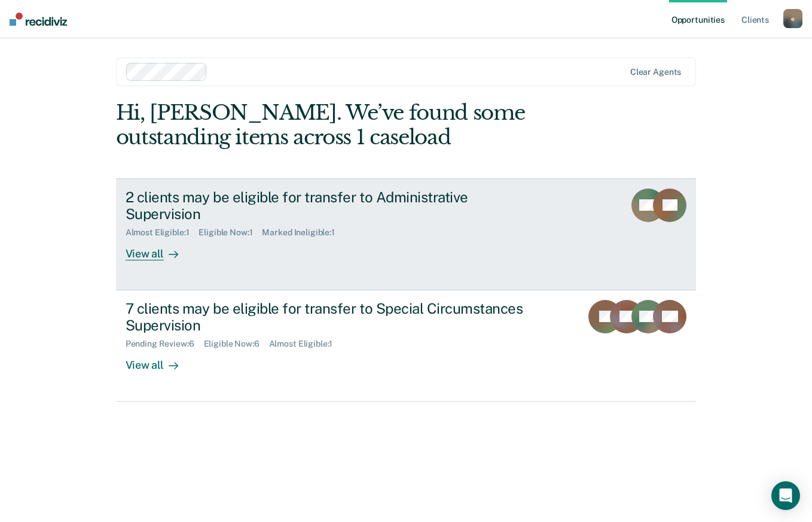 The width and height of the screenshot is (812, 522). Describe the element at coordinates (656, 72) in the screenshot. I see `div: Clear agents` at that location.